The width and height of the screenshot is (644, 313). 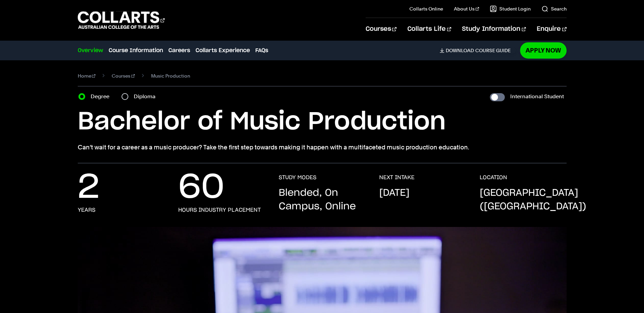 What do you see at coordinates (460, 50) in the screenshot?
I see `span: Download` at bounding box center [460, 50].